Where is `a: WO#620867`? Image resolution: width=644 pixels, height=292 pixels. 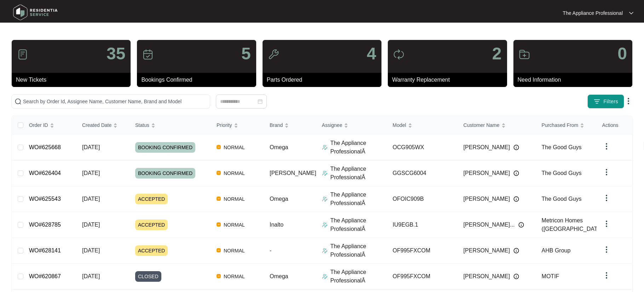
a: WO#620867 is located at coordinates (45, 277).